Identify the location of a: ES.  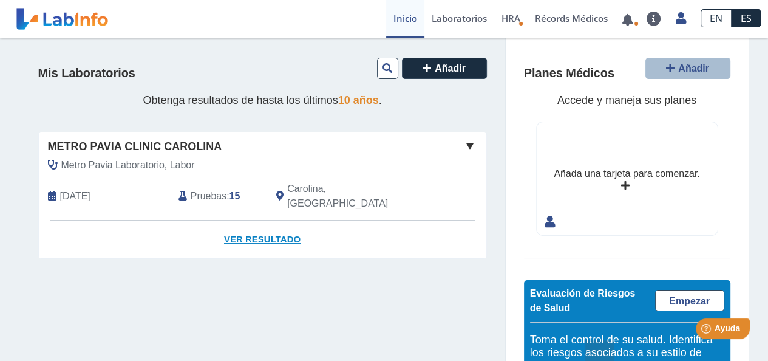
(746, 18).